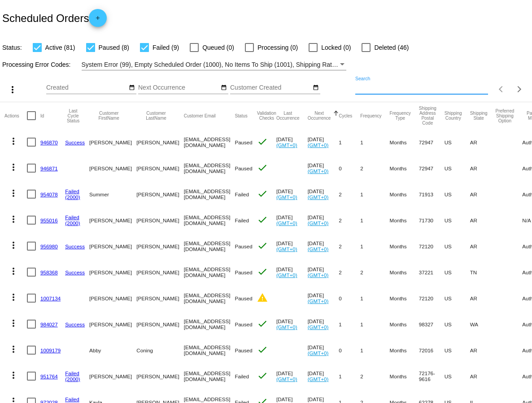  I want to click on mat-cell: 71730, so click(432, 220).